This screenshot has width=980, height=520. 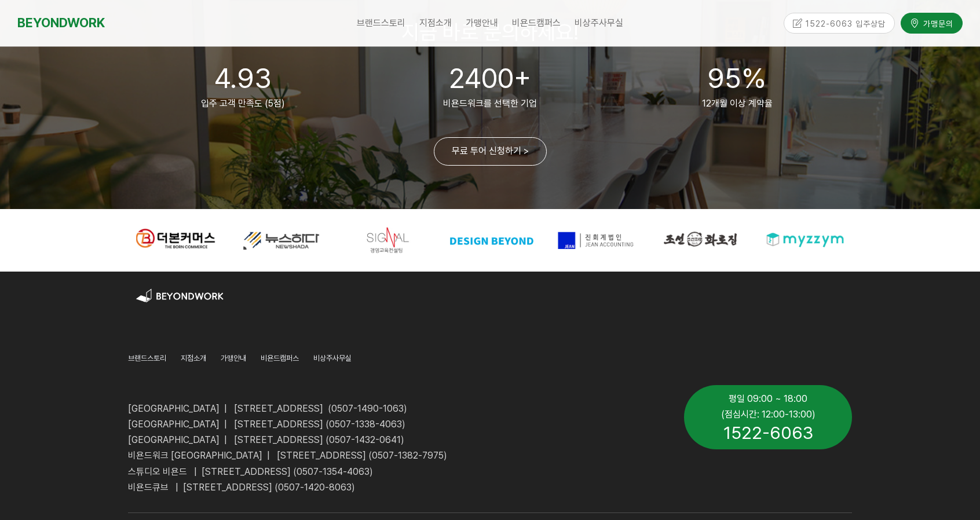 What do you see at coordinates (737, 78) in the screenshot?
I see `span: 95%` at bounding box center [737, 78].